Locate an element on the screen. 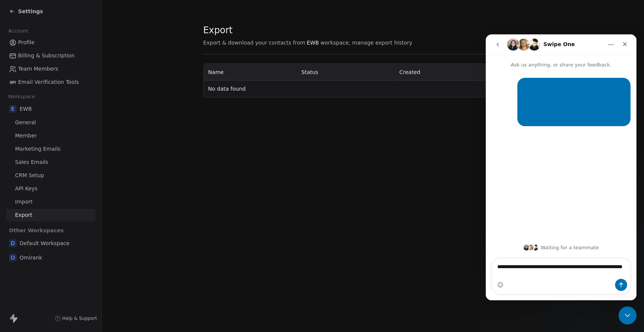  a: API Keys is located at coordinates (50, 188).